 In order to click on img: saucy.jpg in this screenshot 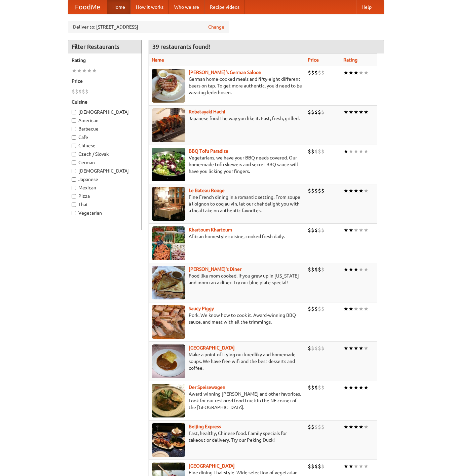, I will do `click(168, 322)`.